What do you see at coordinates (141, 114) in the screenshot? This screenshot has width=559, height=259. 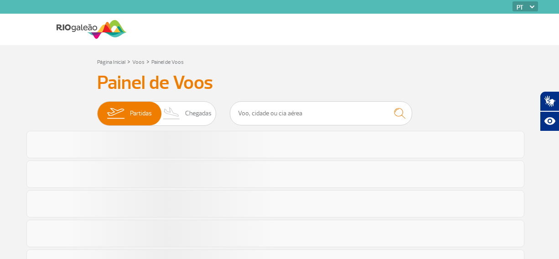 I see `span: Partidas` at bounding box center [141, 114].